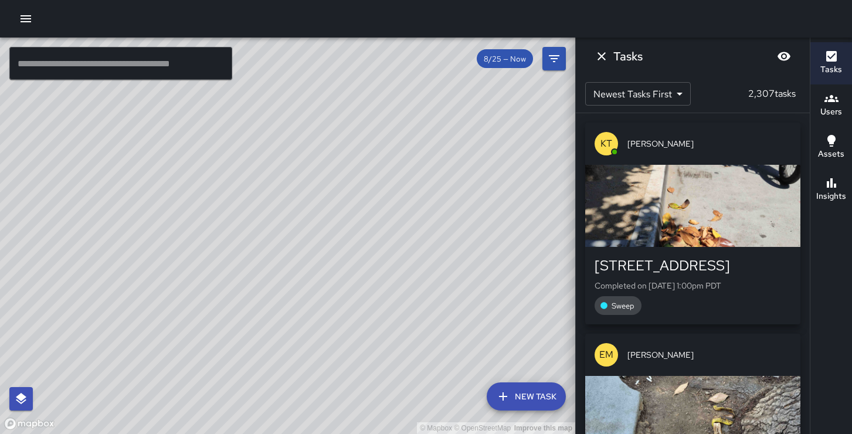 The height and width of the screenshot is (434, 852). I want to click on button: Filters, so click(554, 59).